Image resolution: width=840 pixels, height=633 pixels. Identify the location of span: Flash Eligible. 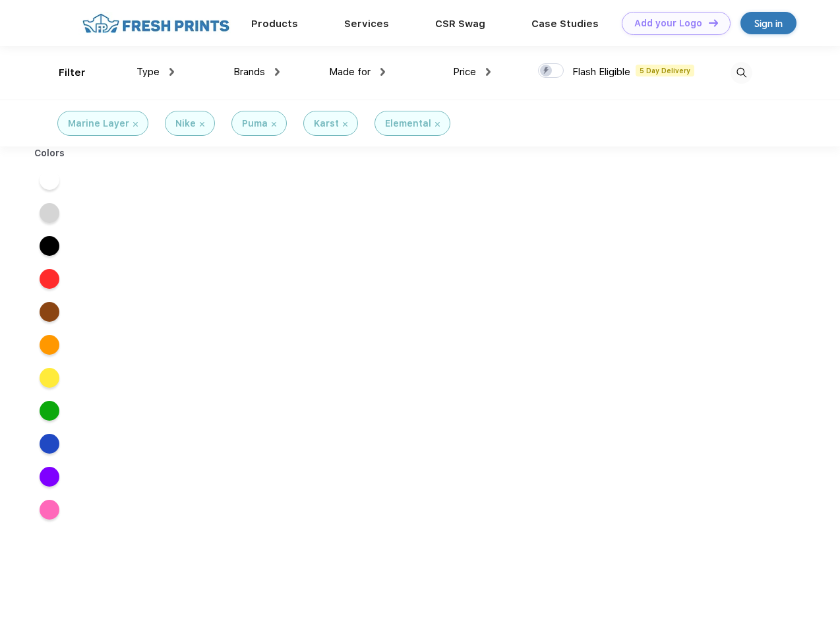
(601, 72).